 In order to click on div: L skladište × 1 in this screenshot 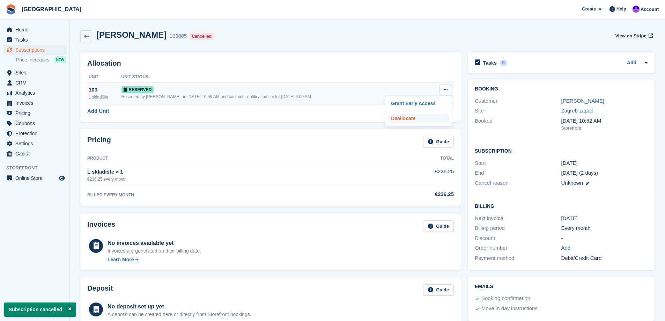, I will do `click(218, 172)`.